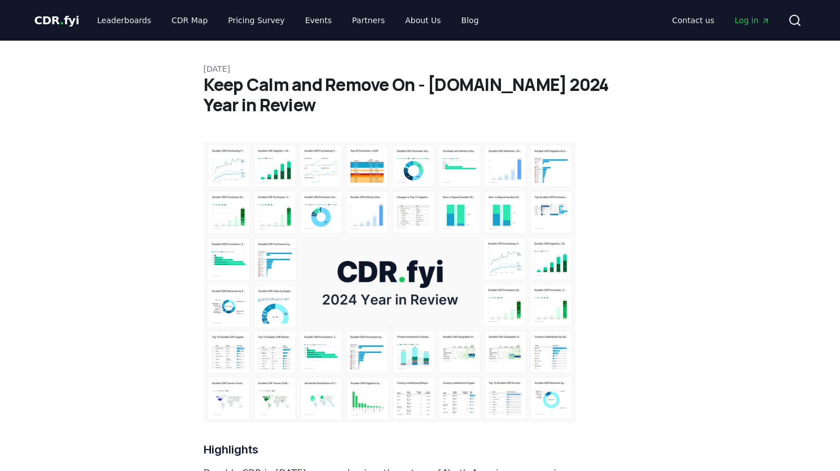  I want to click on span: CDR fyi, so click(57, 20).